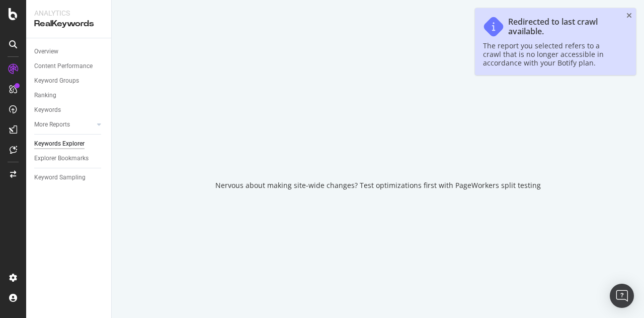  Describe the element at coordinates (628, 16) in the screenshot. I see `div: close toast` at that location.